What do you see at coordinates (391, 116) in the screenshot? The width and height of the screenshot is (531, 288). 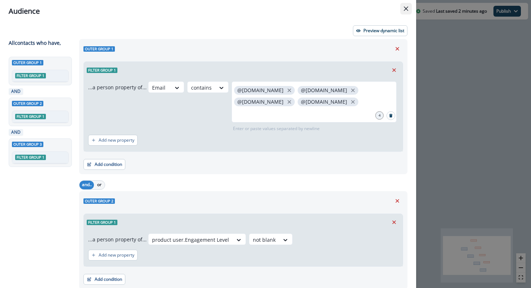 I see `button: Search` at bounding box center [391, 116].